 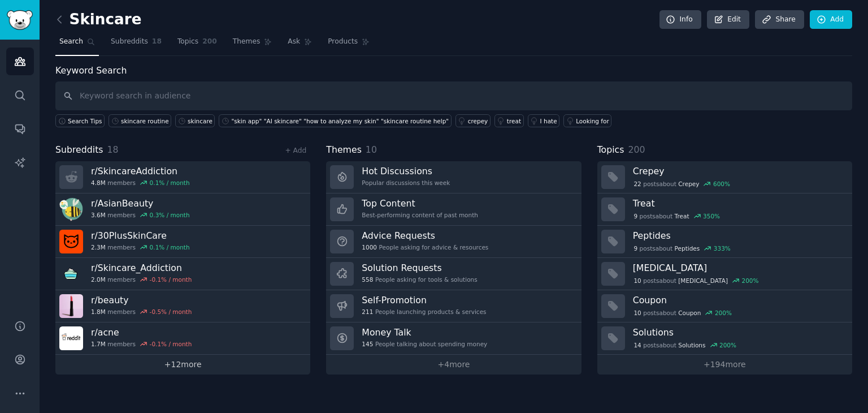 I want to click on a: Treat9postsaboutTreat350%, so click(x=725, y=209).